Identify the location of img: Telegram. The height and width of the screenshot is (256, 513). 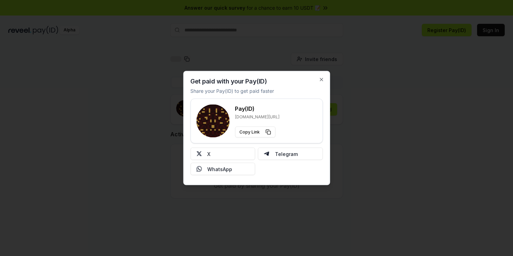
(267, 154).